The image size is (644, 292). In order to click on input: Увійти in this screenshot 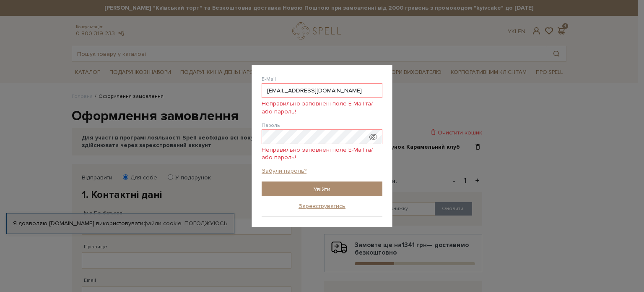, I will do `click(322, 188)`.